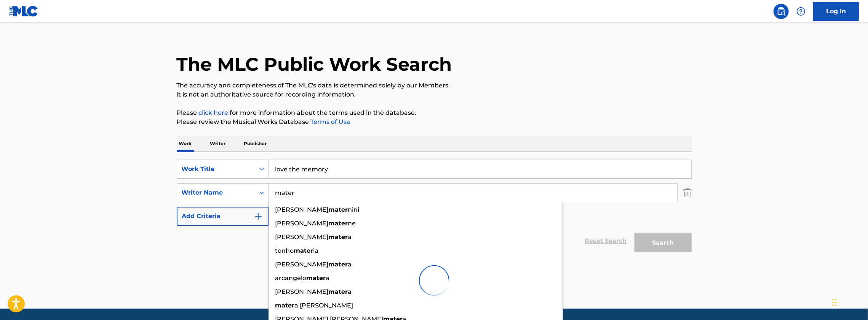 The height and width of the screenshot is (320, 868). I want to click on div: Drag, so click(835, 303).